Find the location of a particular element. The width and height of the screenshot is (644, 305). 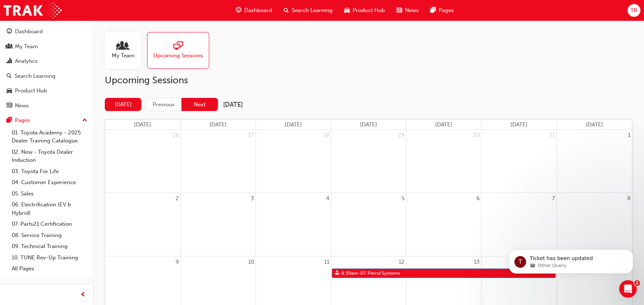

a: October 28, 2025 is located at coordinates (326, 135).